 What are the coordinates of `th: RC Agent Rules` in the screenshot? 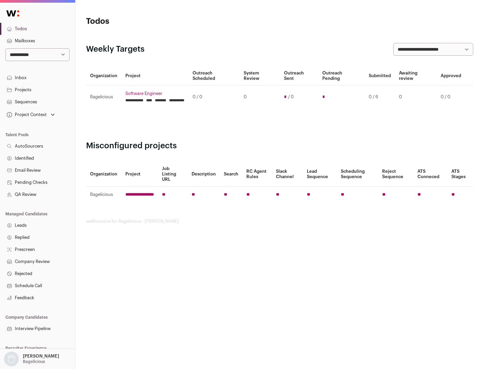 It's located at (257, 174).